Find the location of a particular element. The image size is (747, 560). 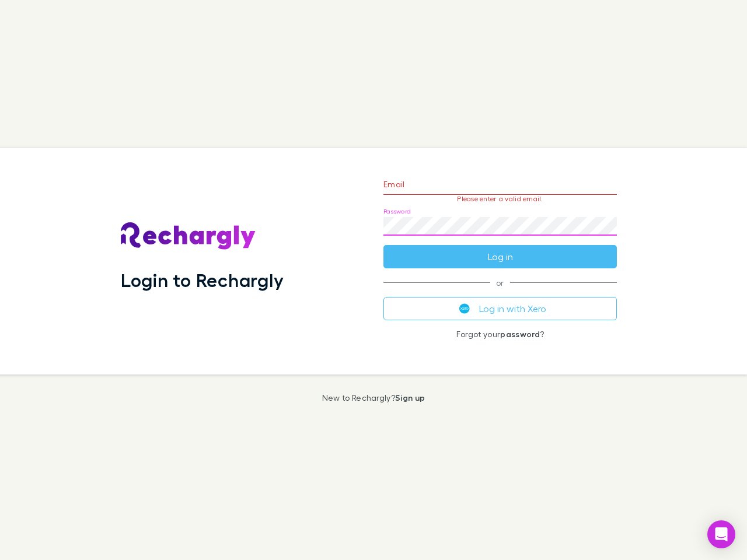

p: New to Rechargly? is located at coordinates (374, 398).